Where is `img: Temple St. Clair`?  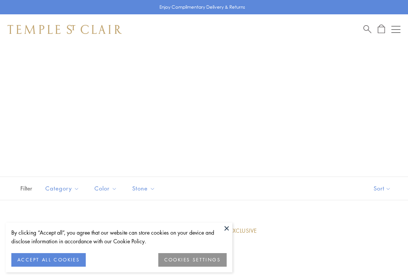 img: Temple St. Clair is located at coordinates (65, 29).